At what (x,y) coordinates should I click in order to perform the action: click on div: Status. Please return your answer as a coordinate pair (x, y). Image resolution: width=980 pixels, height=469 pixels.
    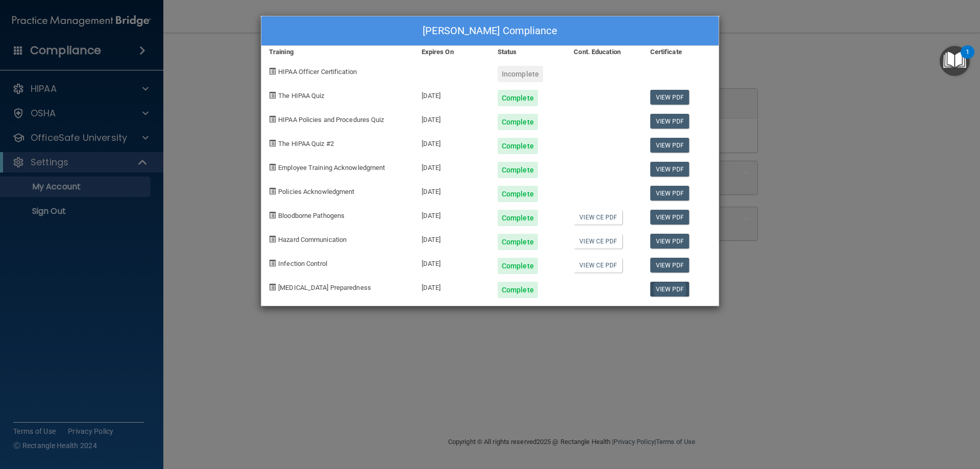
    Looking at the image, I should click on (528, 52).